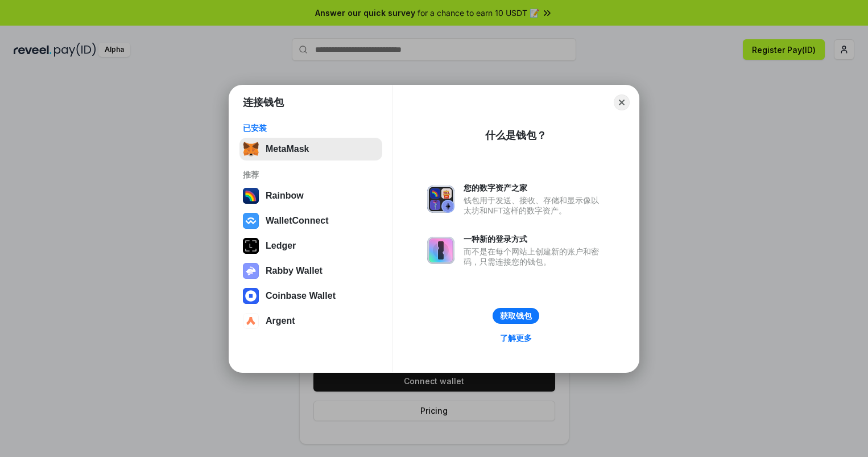 This screenshot has width=868, height=457. What do you see at coordinates (311, 296) in the screenshot?
I see `button: Coinbase Wallet` at bounding box center [311, 296].